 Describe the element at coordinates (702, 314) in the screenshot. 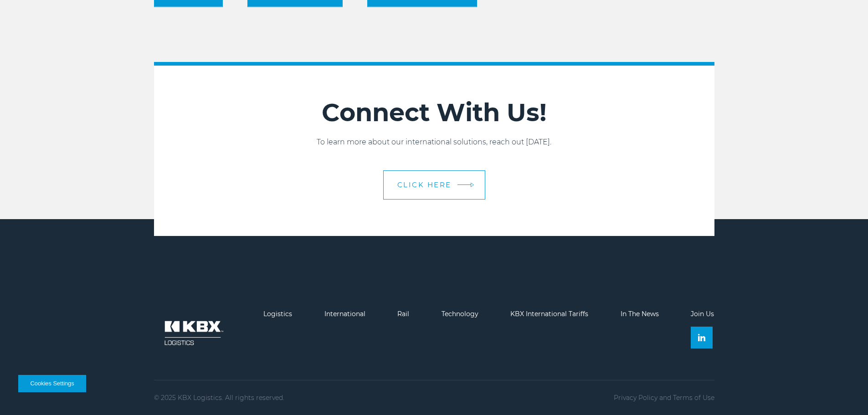

I see `a: Join Us` at that location.